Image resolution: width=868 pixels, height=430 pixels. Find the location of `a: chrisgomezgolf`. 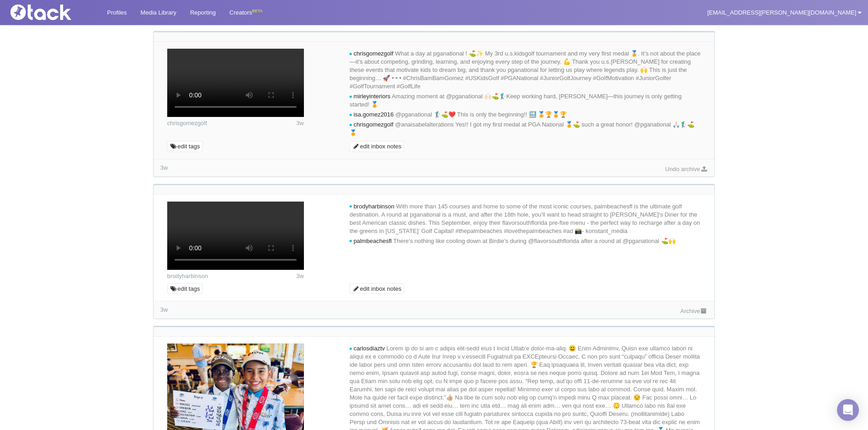

a: chrisgomezgolf is located at coordinates (186, 123).